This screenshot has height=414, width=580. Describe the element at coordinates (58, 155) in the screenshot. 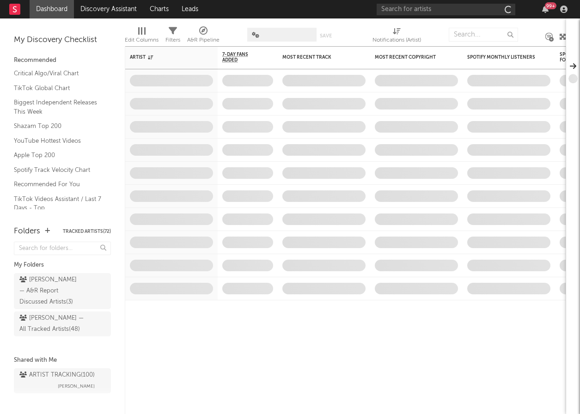

I see `a: Apple Top 200` at that location.